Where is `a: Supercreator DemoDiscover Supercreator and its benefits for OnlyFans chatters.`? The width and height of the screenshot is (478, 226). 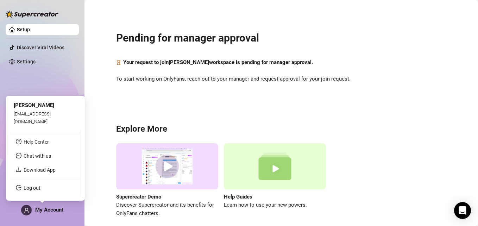 a: Supercreator DemoDiscover Supercreator and its benefits for OnlyFans chatters. is located at coordinates (167, 180).